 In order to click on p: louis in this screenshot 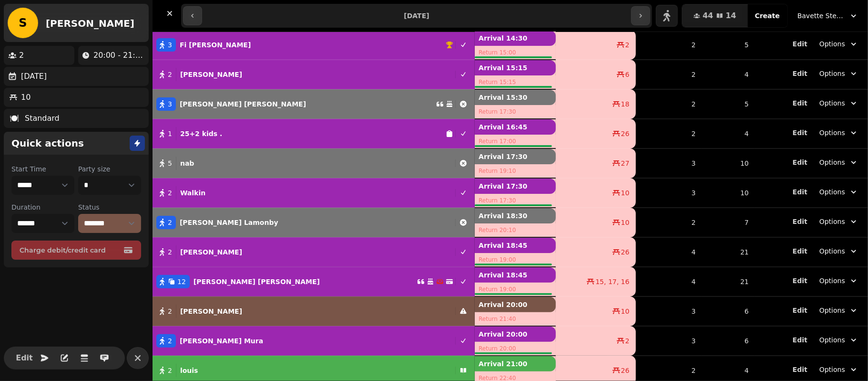, I will do `click(189, 370)`.